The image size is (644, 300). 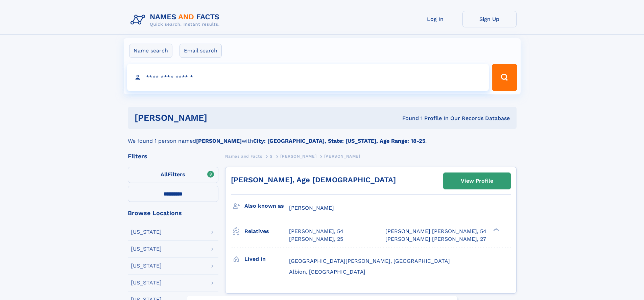 What do you see at coordinates (267, 259) in the screenshot?
I see `h3: Lived in` at bounding box center [267, 259].